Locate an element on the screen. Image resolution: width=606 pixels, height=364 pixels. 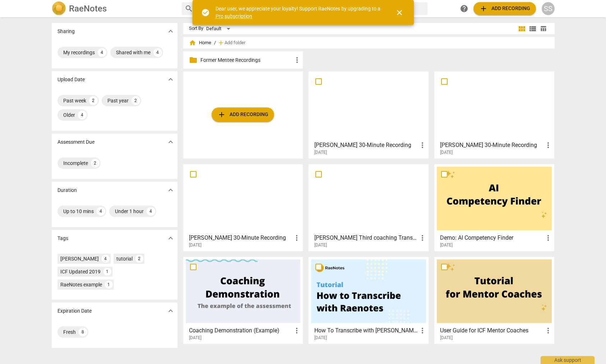
div: Default is located at coordinates (219, 29).